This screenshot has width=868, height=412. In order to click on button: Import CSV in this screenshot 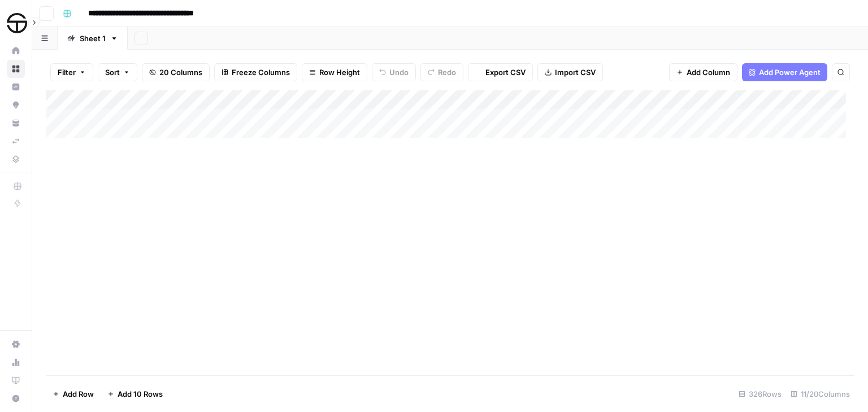, I will do `click(570, 72)`.